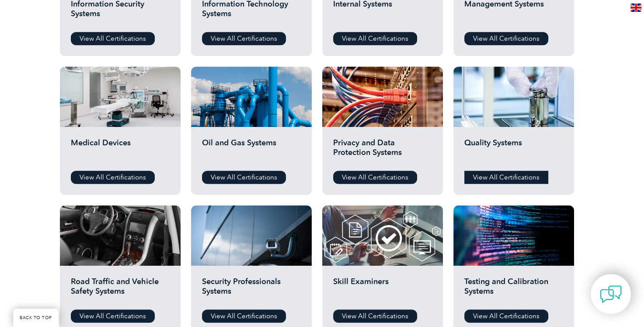  Describe the element at coordinates (120, 151) in the screenshot. I see `h2: Medical Devices` at that location.